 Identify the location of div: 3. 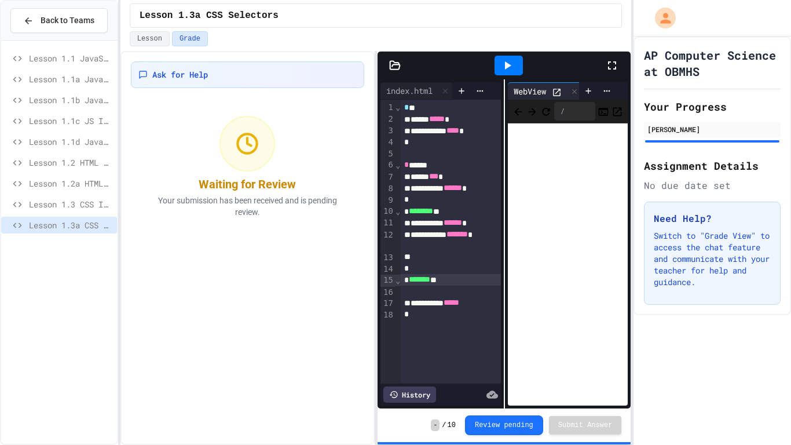
(387, 131).